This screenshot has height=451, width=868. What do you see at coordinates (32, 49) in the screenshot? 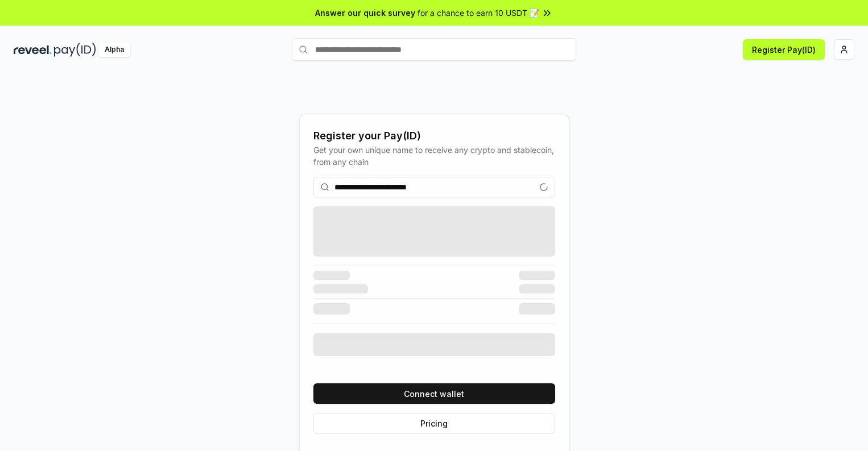
I see `img: reveel_dark` at bounding box center [32, 49].